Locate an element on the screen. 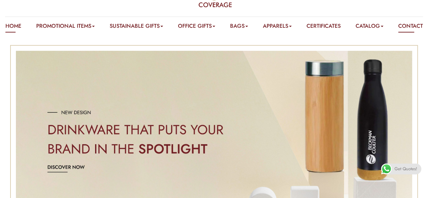 This screenshot has height=198, width=428. a: Office Gifts is located at coordinates (197, 27).